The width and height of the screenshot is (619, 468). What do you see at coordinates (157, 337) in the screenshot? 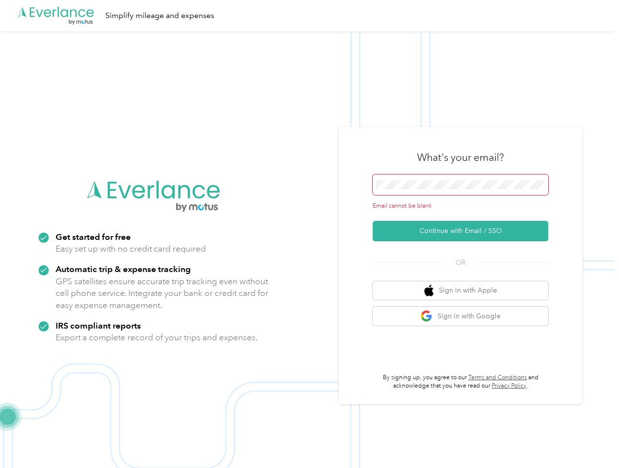
I see `p: Export a complete record of your trips and expenses.` at bounding box center [157, 337].